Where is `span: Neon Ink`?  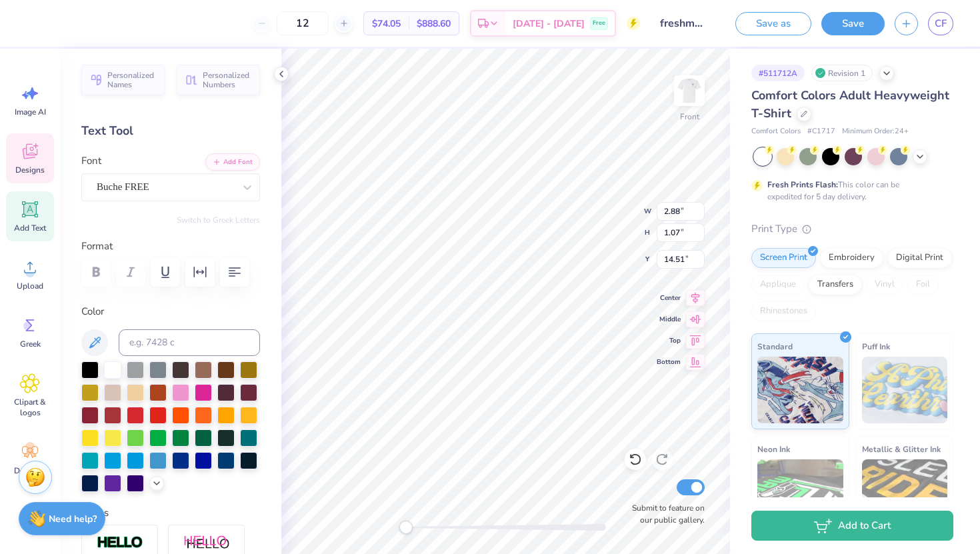
span: Neon Ink is located at coordinates (773, 449).